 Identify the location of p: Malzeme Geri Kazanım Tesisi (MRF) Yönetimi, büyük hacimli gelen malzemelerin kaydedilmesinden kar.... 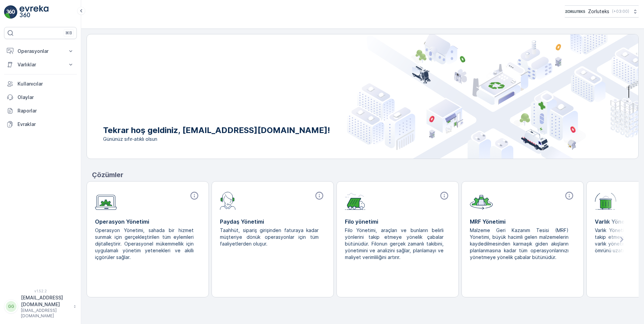
(520, 244).